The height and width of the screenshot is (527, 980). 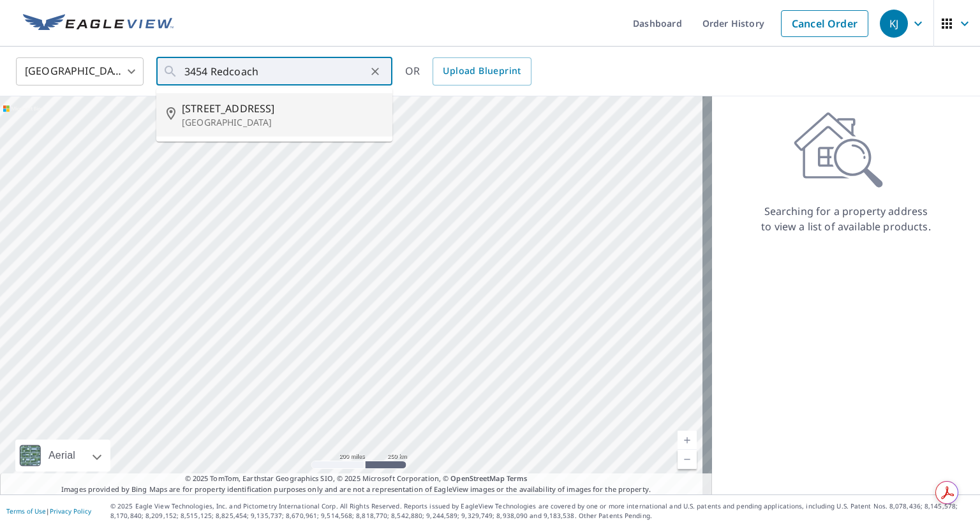 What do you see at coordinates (477, 478) in the screenshot?
I see `a: OpenStreetMap` at bounding box center [477, 478].